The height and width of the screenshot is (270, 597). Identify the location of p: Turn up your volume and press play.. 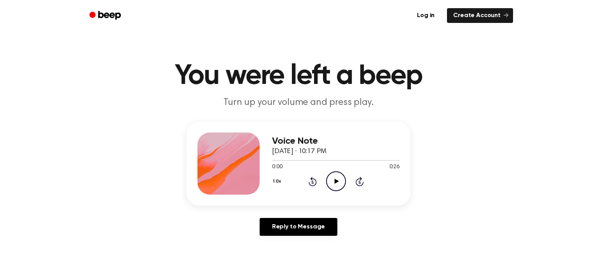
(298, 103).